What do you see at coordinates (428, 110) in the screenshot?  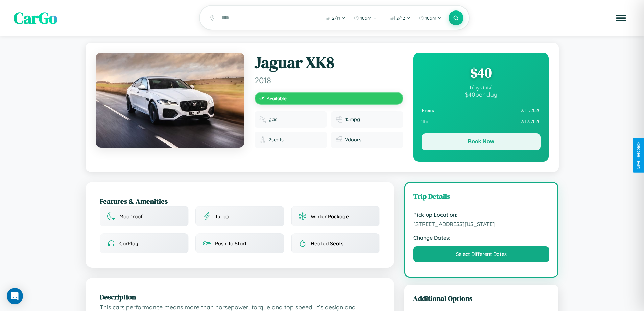 I see `strong: From:` at bounding box center [428, 110].